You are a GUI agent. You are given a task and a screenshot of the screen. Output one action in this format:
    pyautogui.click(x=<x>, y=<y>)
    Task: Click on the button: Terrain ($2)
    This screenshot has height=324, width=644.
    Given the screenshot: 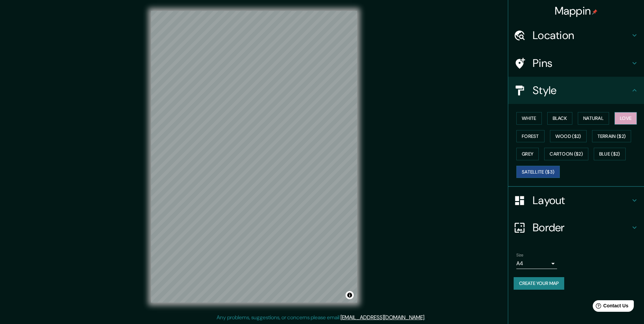 What is the action you would take?
    pyautogui.click(x=611, y=136)
    